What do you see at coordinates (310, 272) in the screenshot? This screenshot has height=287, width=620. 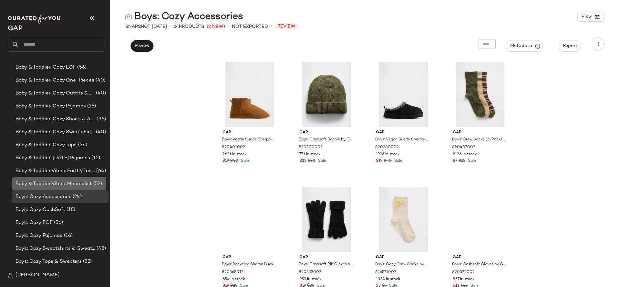 I see `span: 820533002` at bounding box center [310, 272].